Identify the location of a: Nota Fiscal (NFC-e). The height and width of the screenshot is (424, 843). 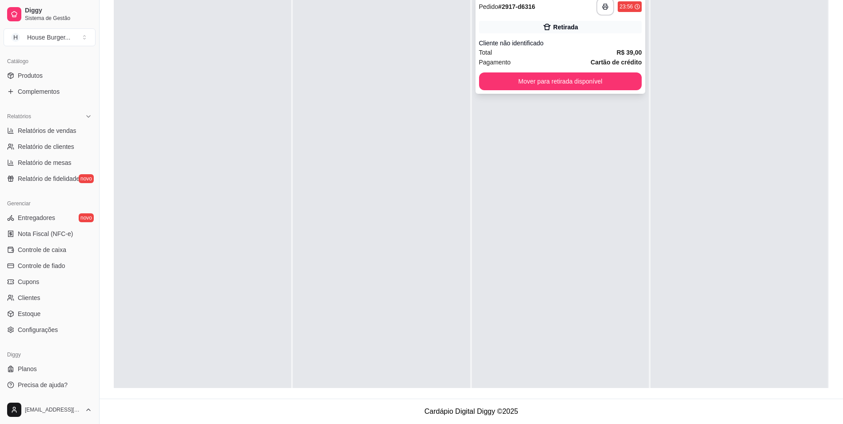
(49, 234).